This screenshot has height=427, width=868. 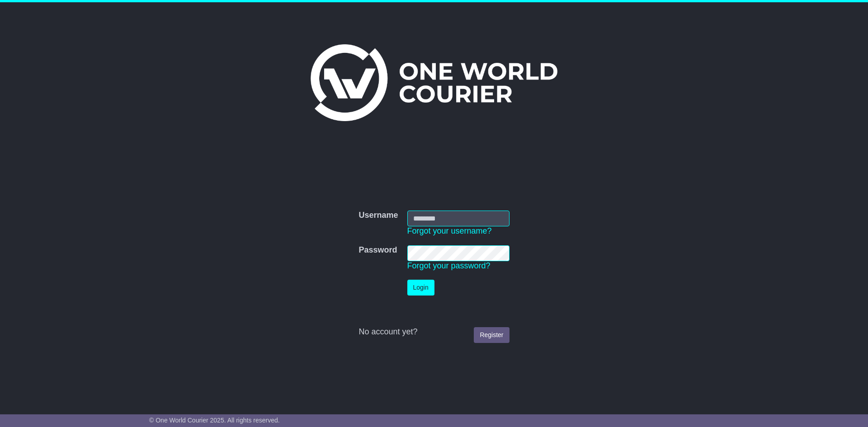 What do you see at coordinates (491, 336) in the screenshot?
I see `a: Register` at bounding box center [491, 336].